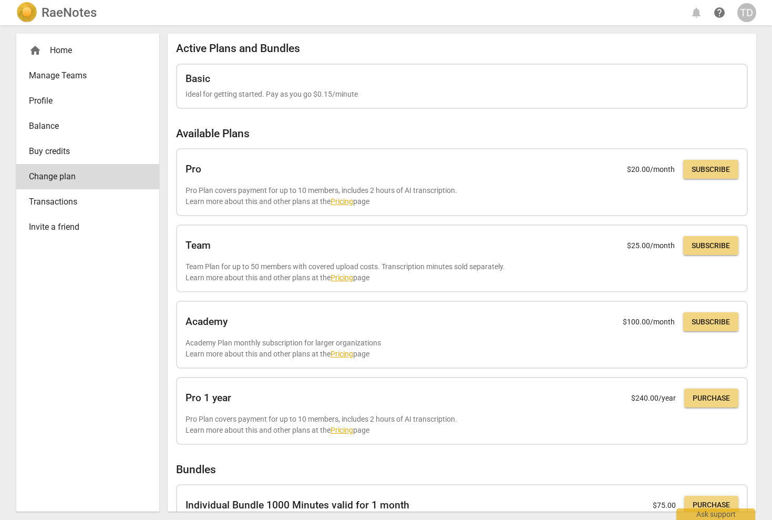 Image resolution: width=772 pixels, height=520 pixels. What do you see at coordinates (88, 76) in the screenshot?
I see `a: Manage Teams` at bounding box center [88, 76].